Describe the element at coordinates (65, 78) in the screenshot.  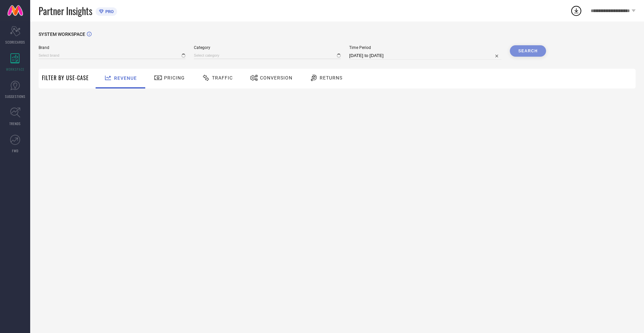
I see `span: Filter By Use-Case` at that location.